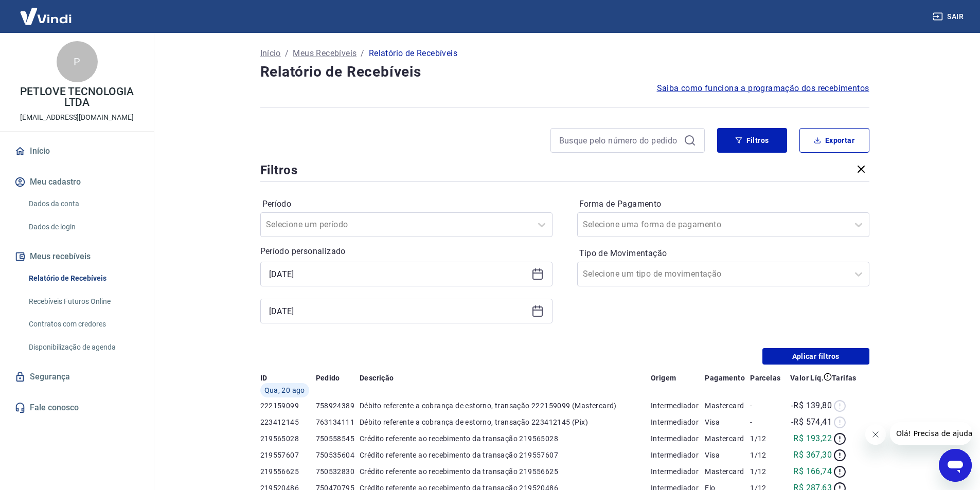  Describe the element at coordinates (619, 140) in the screenshot. I see `input: Busque pelo número do pedido` at that location.